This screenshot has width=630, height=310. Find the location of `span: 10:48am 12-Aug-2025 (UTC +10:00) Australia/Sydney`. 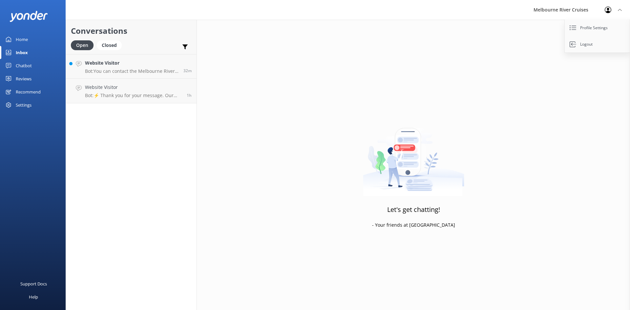

span: 10:48am 12-Aug-2025 (UTC +10:00) Australia/Sydney is located at coordinates (189, 95).